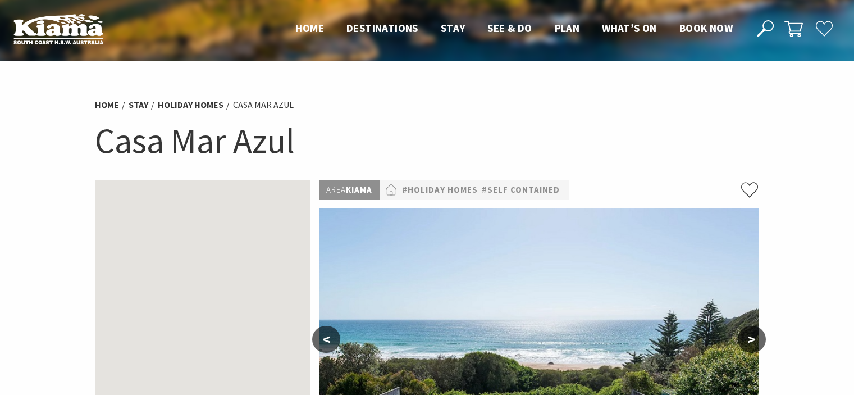 This screenshot has height=395, width=854. I want to click on span: Area, so click(336, 189).